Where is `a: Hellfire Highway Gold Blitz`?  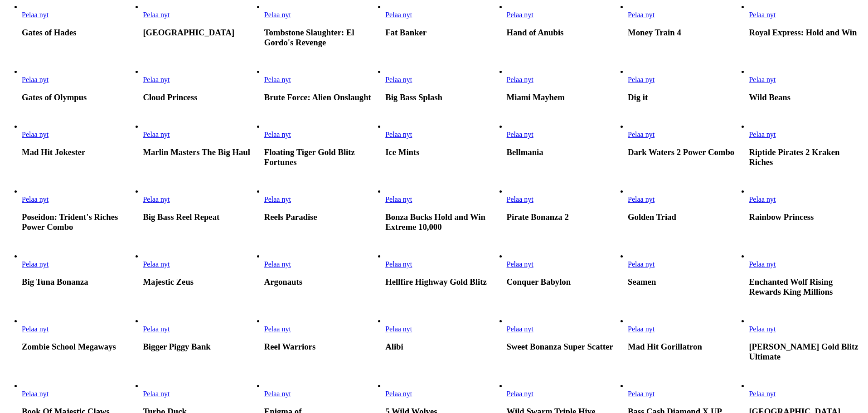
a: Hellfire Highway Gold Blitz is located at coordinates (399, 264).